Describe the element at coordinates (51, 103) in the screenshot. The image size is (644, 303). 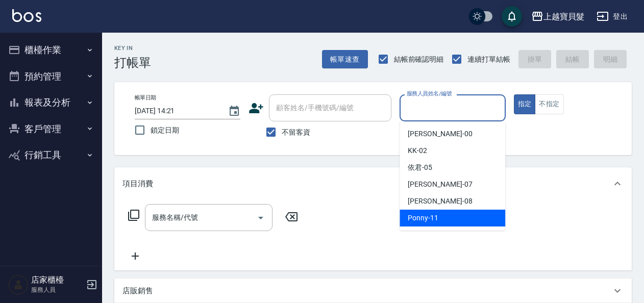
I see `button: 報表及分析` at that location.